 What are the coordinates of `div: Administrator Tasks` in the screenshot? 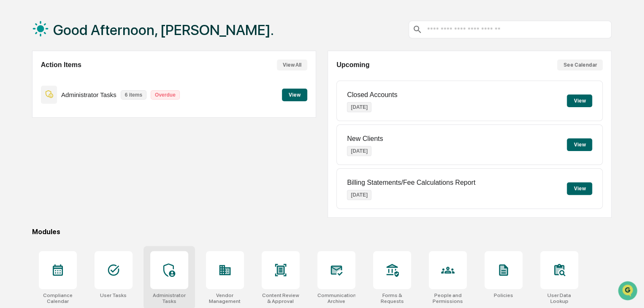 It's located at (170, 298).